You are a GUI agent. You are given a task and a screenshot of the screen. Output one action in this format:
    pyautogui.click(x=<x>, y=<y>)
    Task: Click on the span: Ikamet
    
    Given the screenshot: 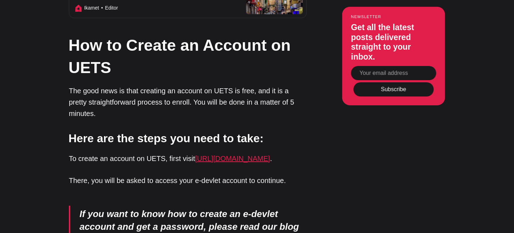 What is the action you would take?
    pyautogui.click(x=92, y=8)
    